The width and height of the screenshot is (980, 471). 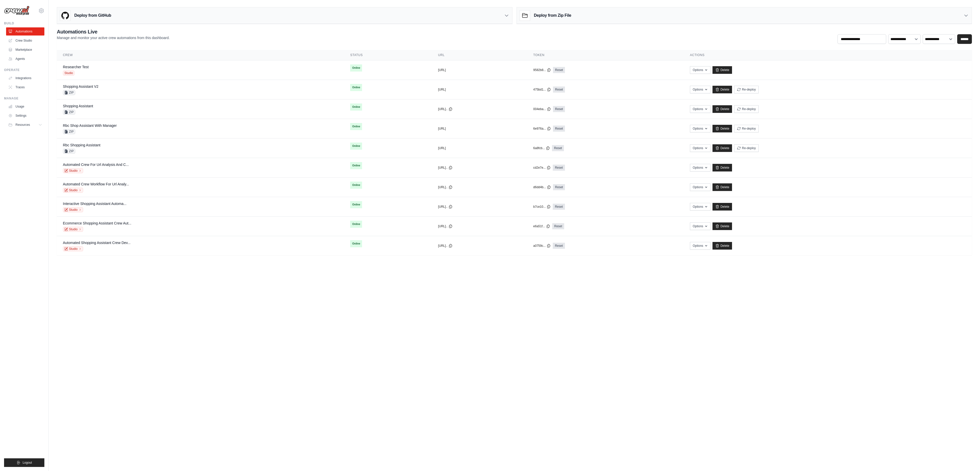 What do you see at coordinates (97, 223) in the screenshot?
I see `a: Ecommerce Shopping Assistant Crew Aut...` at bounding box center [97, 223].